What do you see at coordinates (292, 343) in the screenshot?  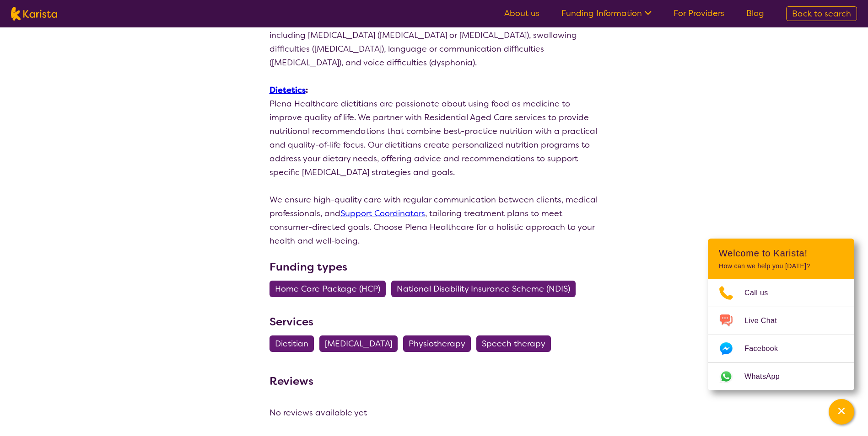 I see `span: Dietitian` at bounding box center [292, 343].